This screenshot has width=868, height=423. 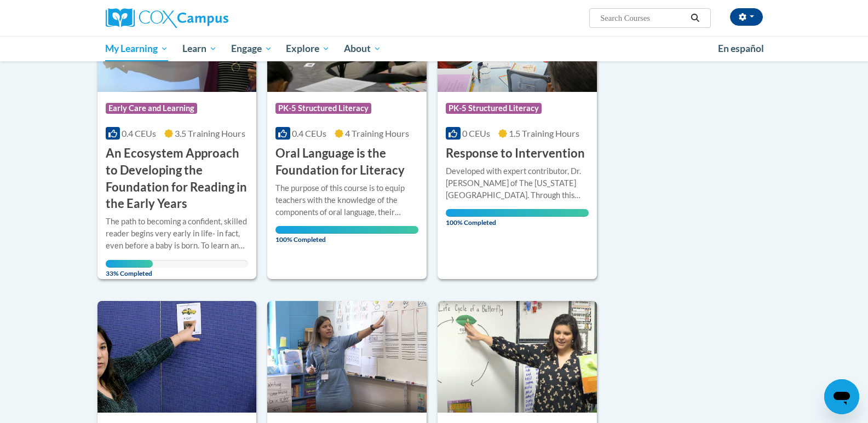 I want to click on button: Account Settings, so click(x=746, y=17).